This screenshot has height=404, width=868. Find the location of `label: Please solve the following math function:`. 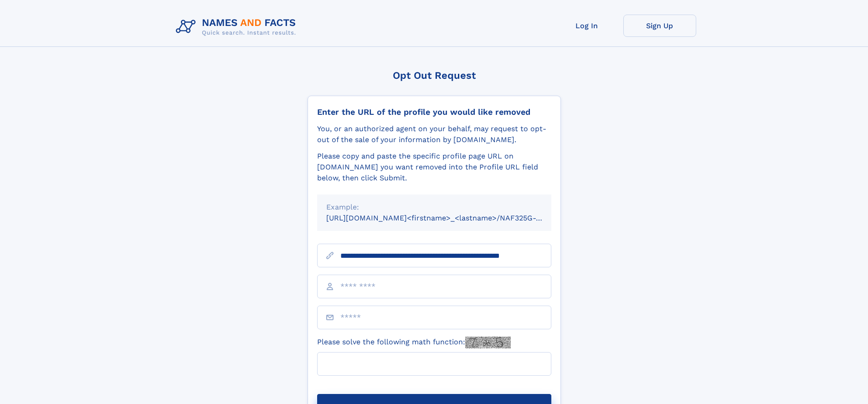

label: Please solve the following math function: is located at coordinates (414, 342).